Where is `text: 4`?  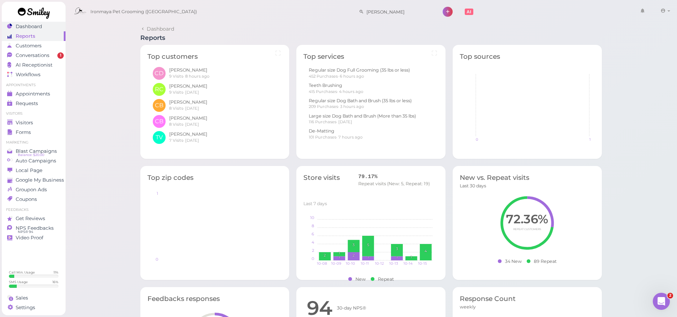 text: 4 is located at coordinates (425, 251).